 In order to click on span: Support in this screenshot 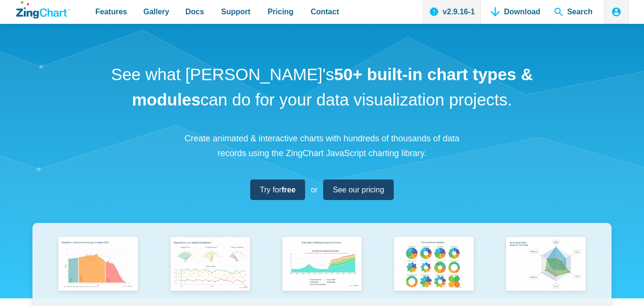, I will do `click(236, 12)`.